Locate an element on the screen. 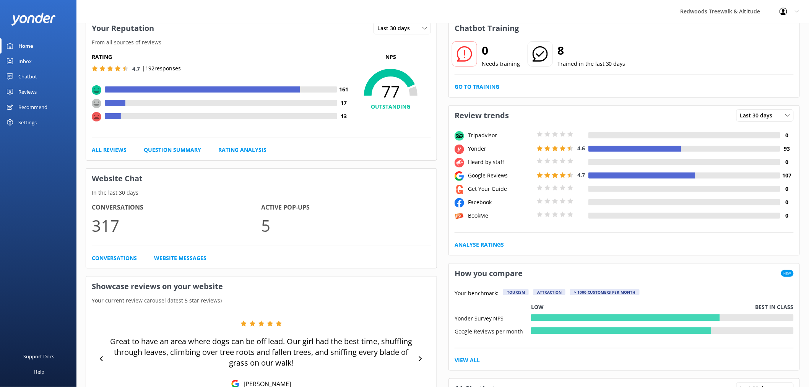  p: NPS is located at coordinates (391, 57).